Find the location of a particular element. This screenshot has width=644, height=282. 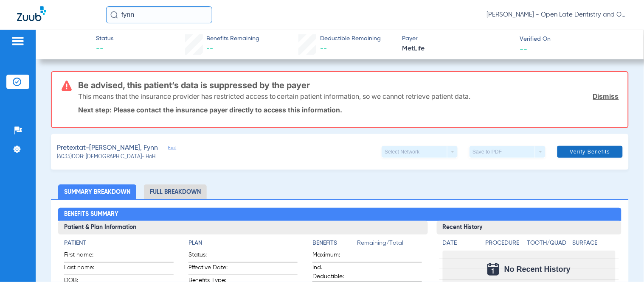

img: Calendar is located at coordinates (493, 269).